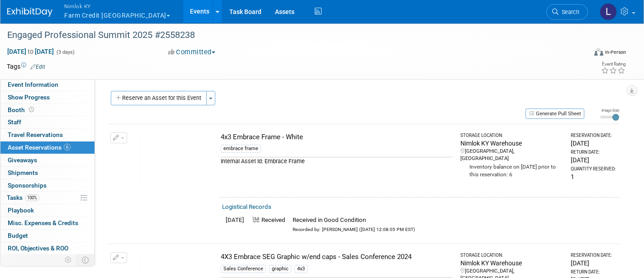  I want to click on button: Committed, so click(192, 52).